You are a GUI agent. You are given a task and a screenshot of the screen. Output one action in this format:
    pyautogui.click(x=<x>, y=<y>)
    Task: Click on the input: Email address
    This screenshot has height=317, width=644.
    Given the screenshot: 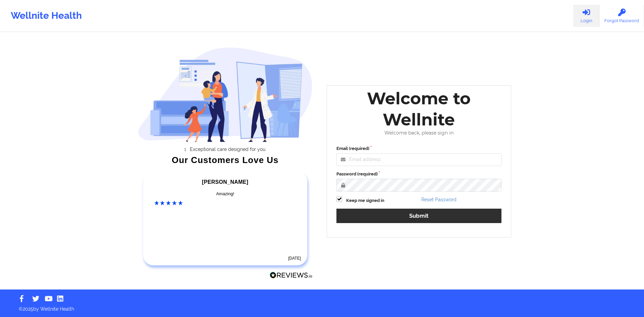 What is the action you would take?
    pyautogui.click(x=419, y=159)
    